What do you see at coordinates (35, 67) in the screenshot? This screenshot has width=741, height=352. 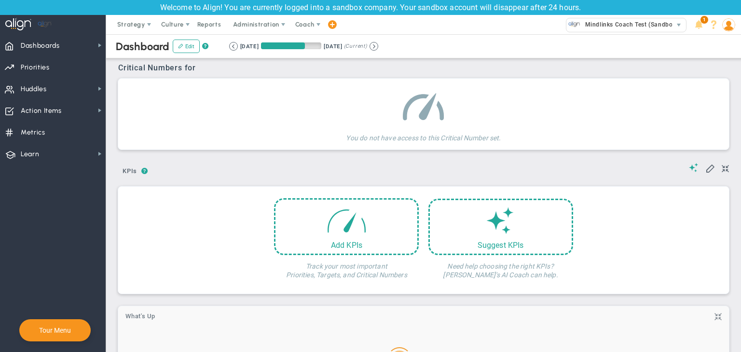 I see `span: Priorities` at bounding box center [35, 67].